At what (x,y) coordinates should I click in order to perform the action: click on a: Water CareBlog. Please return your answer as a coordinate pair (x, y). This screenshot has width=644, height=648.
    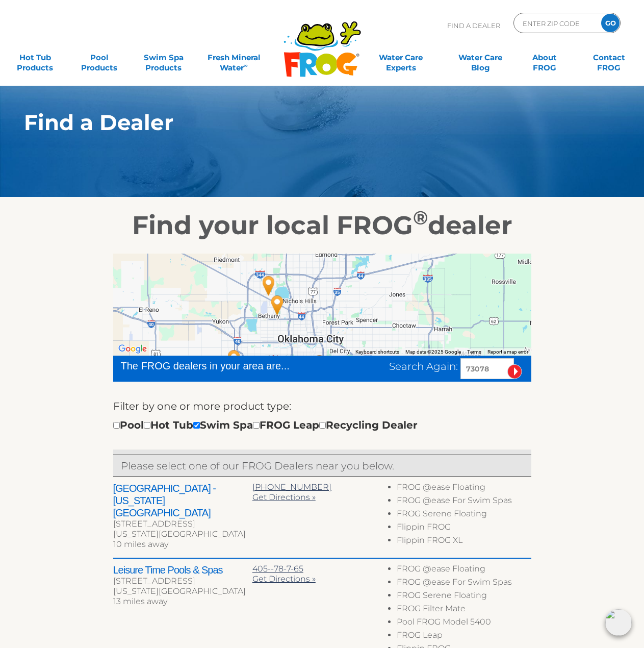
    Looking at the image, I should click on (481, 57).